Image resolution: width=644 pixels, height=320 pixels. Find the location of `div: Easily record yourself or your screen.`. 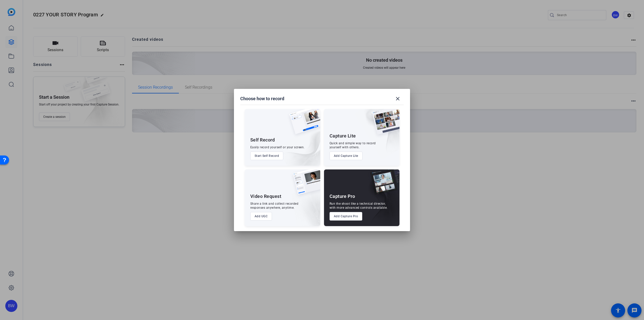

div: Easily record yourself or your screen. is located at coordinates (278, 147).